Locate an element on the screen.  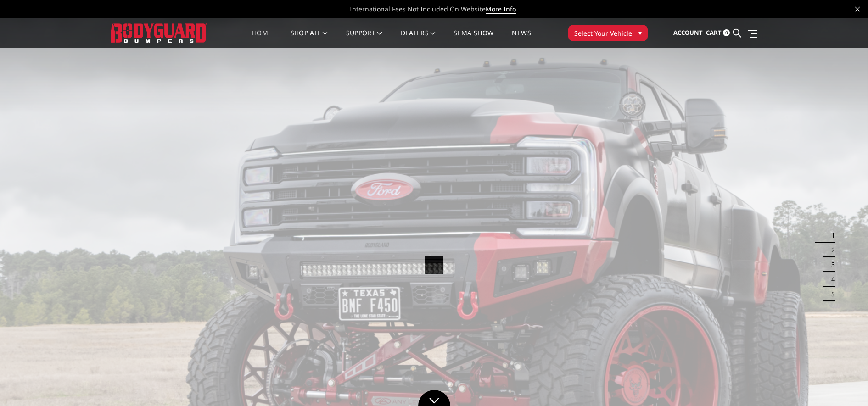
span: Cart is located at coordinates (714, 32).